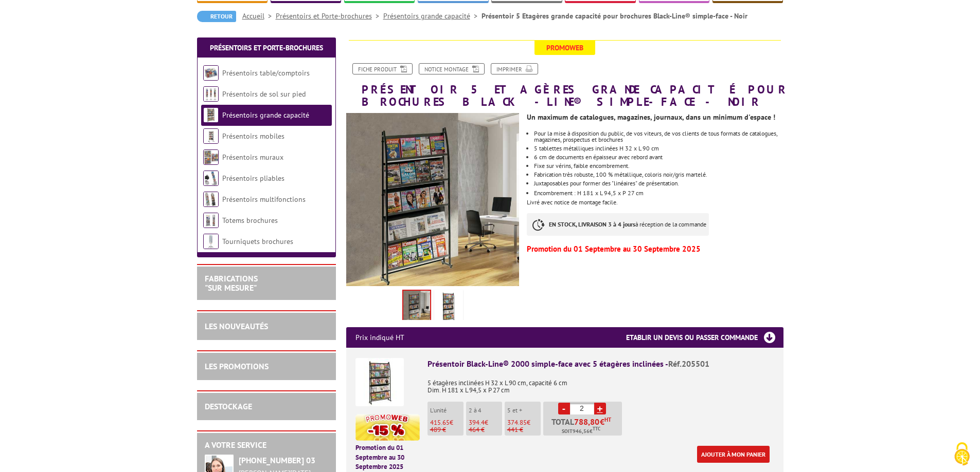 The width and height of the screenshot is (980, 472). I want to click on img: promotion, so click(387, 428).